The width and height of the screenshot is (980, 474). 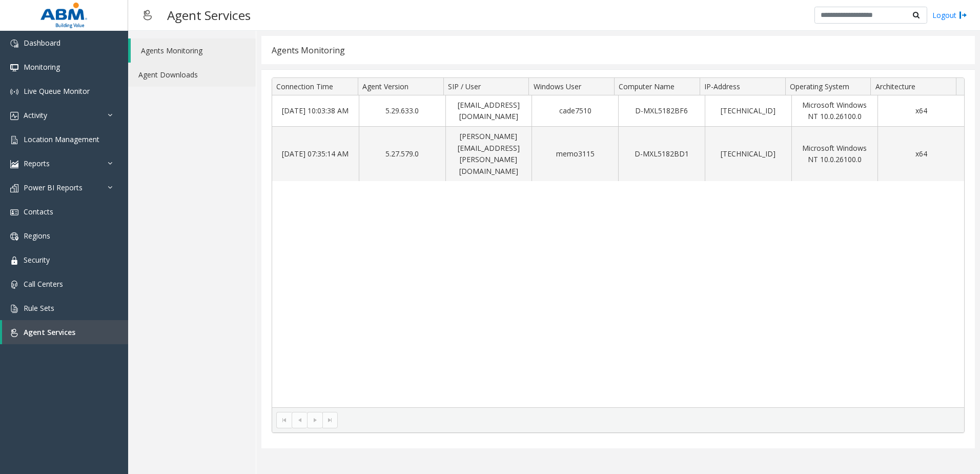 What do you see at coordinates (646, 86) in the screenshot?
I see `span: Computer Name` at bounding box center [646, 86].